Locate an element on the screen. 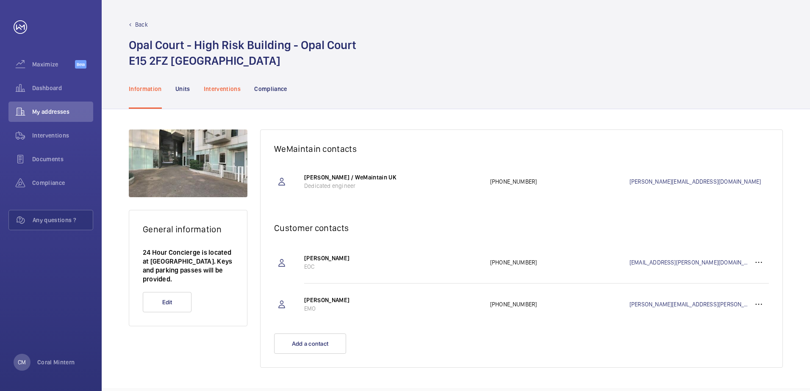  button: Edit is located at coordinates (167, 303).